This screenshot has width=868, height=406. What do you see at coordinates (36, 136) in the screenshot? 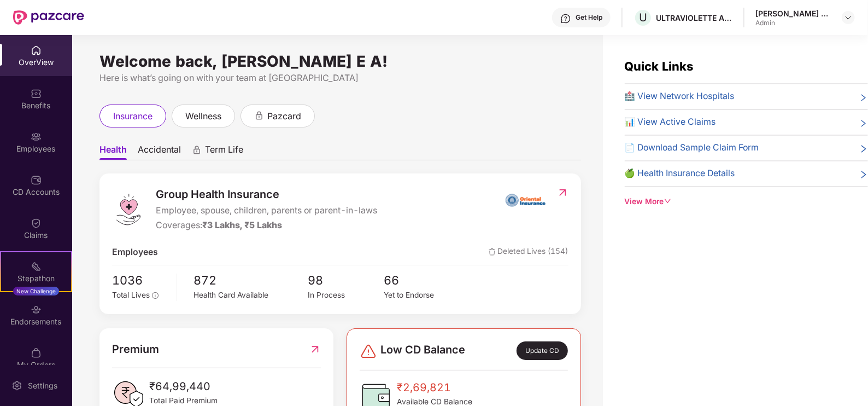
I see `img: svg+xml;base64,PHN2ZyBpZD0iRW1wbG95ZWVzIiB4bWxucz0iaHR0cDovL3d3dy53My5vcmcvMjAwMC9zdmciIHdpZHRoPS...` at bounding box center [36, 136].